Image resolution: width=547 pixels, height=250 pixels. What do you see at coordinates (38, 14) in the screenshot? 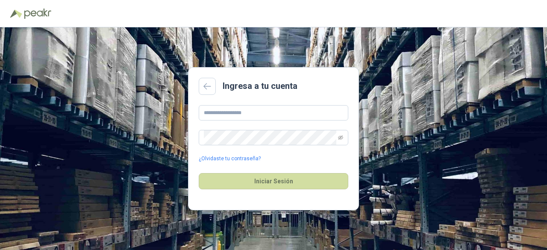
I see `img: Peakr` at bounding box center [38, 14].